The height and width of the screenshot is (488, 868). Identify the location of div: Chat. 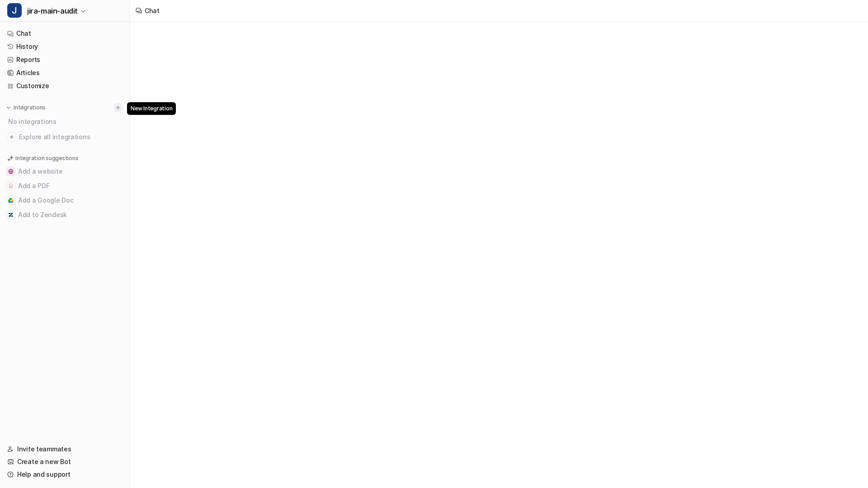
(152, 11).